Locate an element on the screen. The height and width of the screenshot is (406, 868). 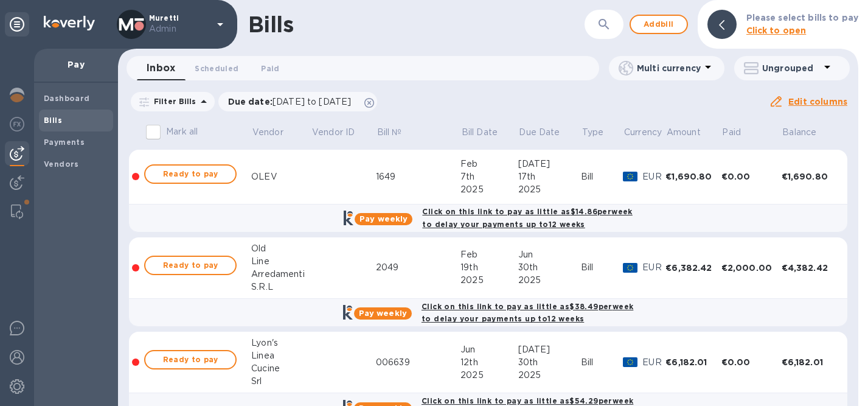
span: Bill Date is located at coordinates (487, 132).